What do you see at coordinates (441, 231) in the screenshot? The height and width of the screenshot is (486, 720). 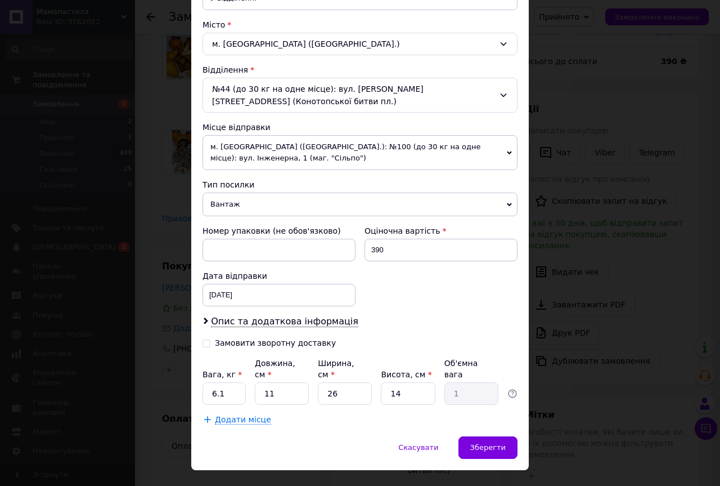 I see `div: Оціночна вартість` at bounding box center [441, 231].